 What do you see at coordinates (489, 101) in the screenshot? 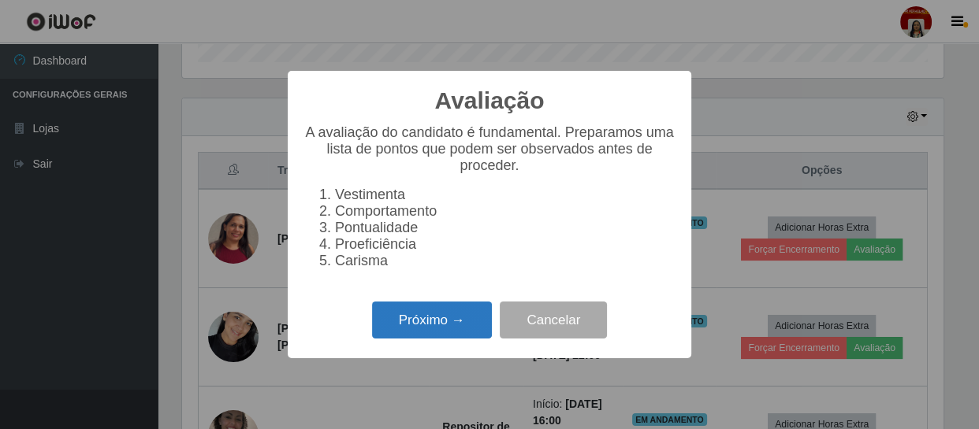
I see `h2: Avaliação` at bounding box center [489, 101].